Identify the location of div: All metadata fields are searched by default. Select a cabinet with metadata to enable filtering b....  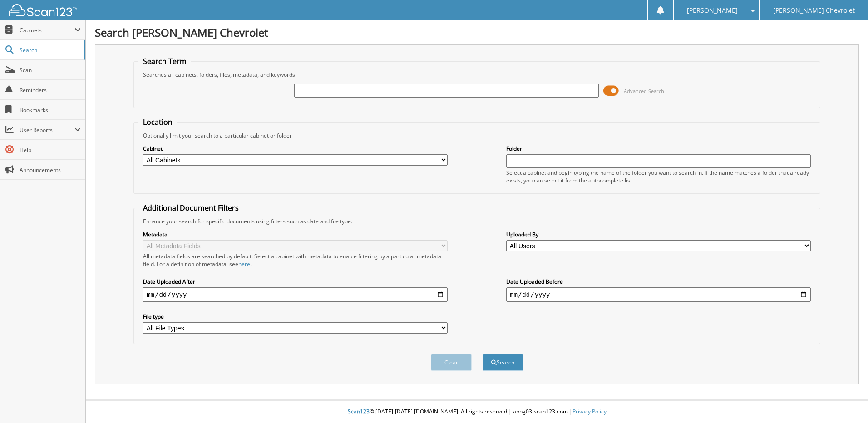
(295, 260).